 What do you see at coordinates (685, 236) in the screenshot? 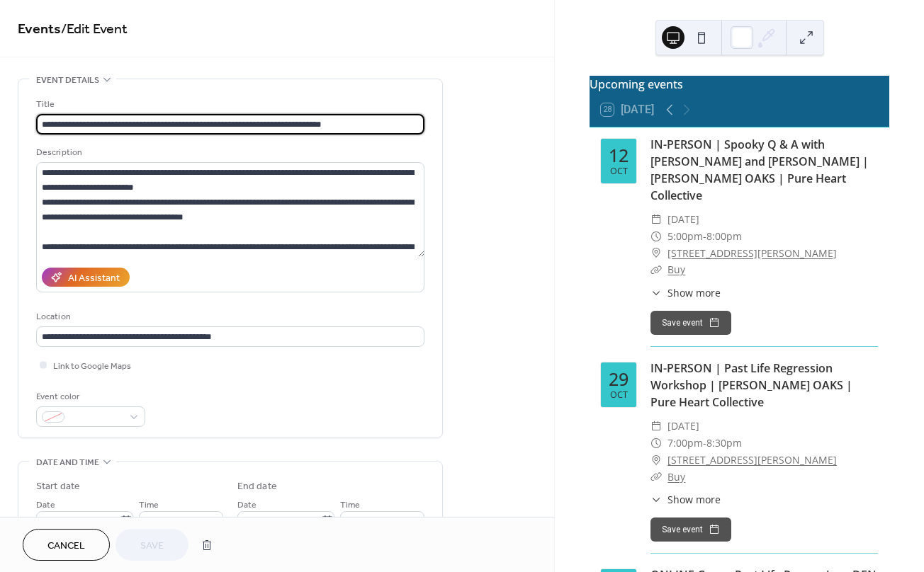
I see `span: 5:00pm` at bounding box center [685, 236].